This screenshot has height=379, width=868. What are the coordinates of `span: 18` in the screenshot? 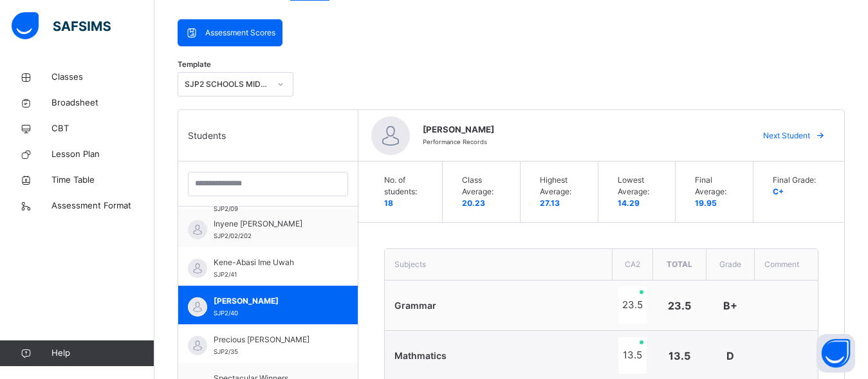 It's located at (388, 203).